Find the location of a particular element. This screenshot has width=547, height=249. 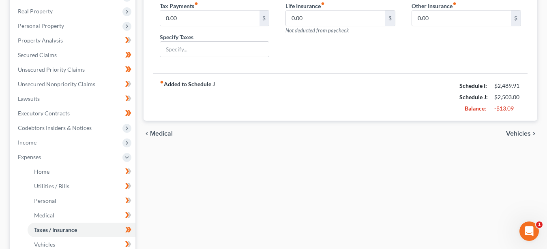

button: chevron_left Medical is located at coordinates (158, 134).